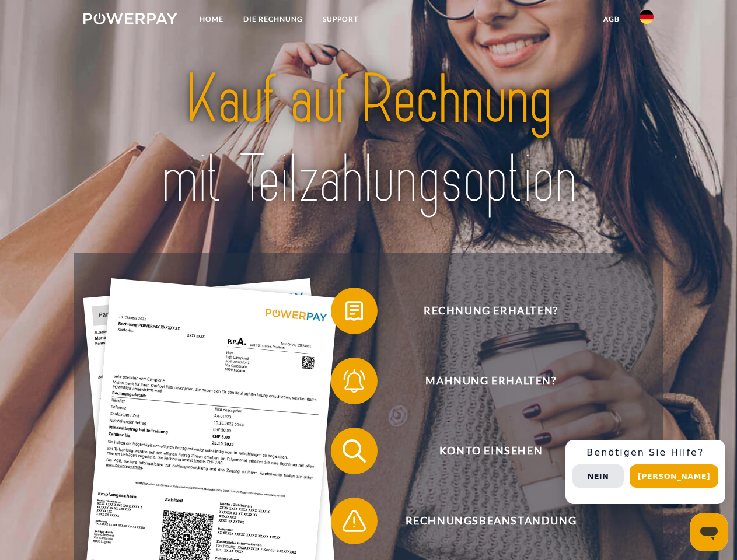  I want to click on a: SUPPORT, so click(340, 19).